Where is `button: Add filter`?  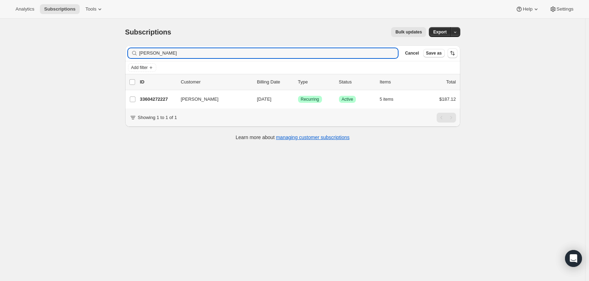
button: Add filter is located at coordinates (142, 68).